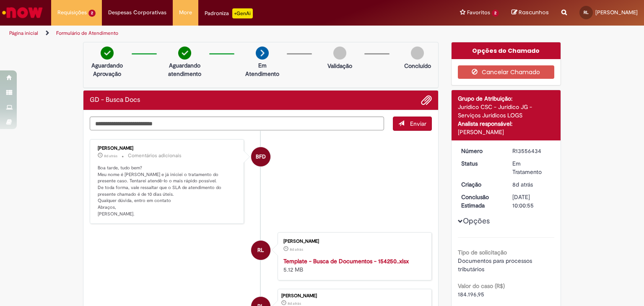  Describe the element at coordinates (482, 286) in the screenshot. I see `b: Valor do caso (R$)` at that location.